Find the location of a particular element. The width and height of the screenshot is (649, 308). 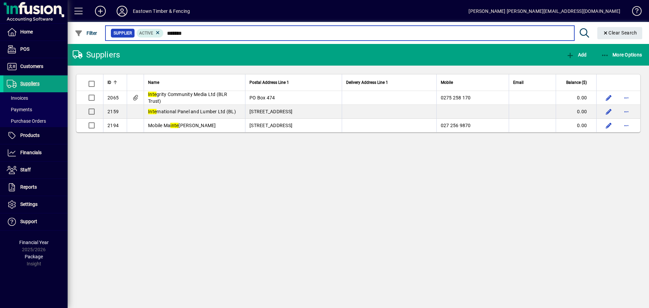

span: Financials is located at coordinates (31, 152).